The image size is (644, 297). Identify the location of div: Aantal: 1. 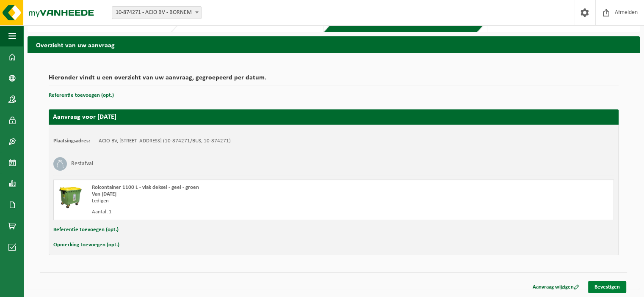
(229, 212).